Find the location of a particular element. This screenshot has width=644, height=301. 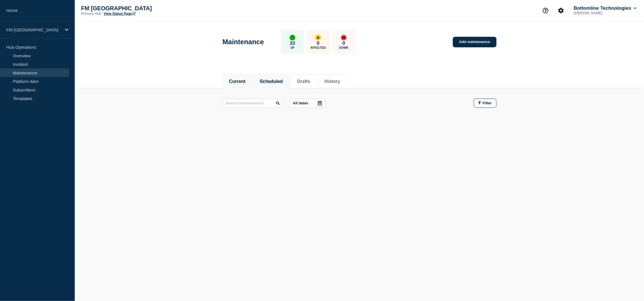

button: All dates is located at coordinates (307, 103).